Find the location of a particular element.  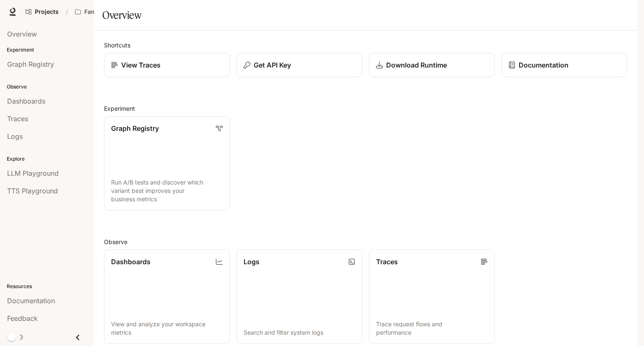

p: Trace request flows and performance is located at coordinates (432, 329).